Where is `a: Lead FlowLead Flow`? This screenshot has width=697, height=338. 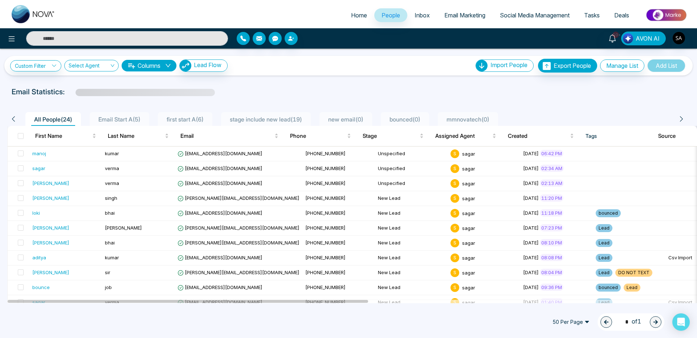
a: Lead FlowLead Flow is located at coordinates (202, 66).